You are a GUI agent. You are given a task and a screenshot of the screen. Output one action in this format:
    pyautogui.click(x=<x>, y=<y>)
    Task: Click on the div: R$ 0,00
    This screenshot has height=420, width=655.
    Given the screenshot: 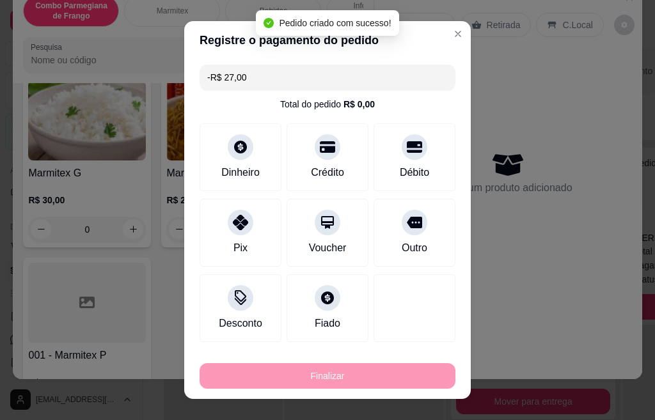 What is the action you would take?
    pyautogui.click(x=359, y=104)
    